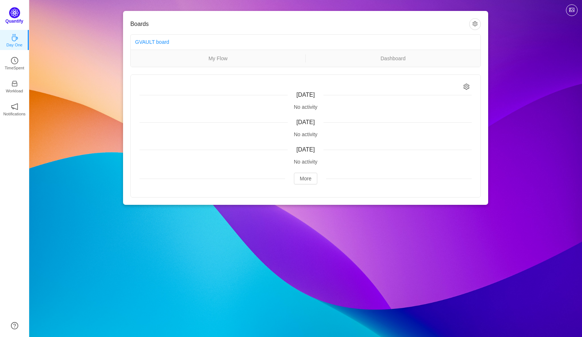  I want to click on p: Notifications, so click(14, 114).